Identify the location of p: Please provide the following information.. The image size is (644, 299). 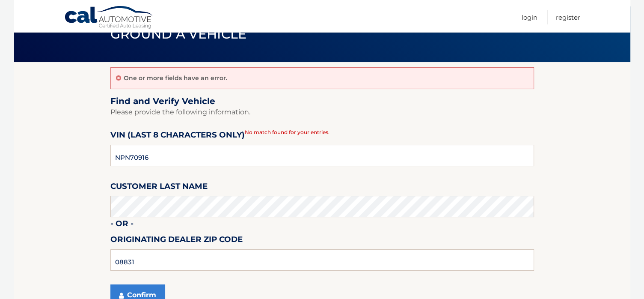
(322, 112).